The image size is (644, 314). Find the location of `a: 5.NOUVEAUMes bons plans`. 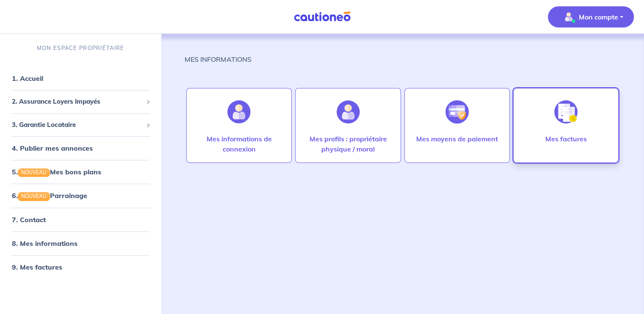

a: 5.NOUVEAUMes bons plans is located at coordinates (57, 172).